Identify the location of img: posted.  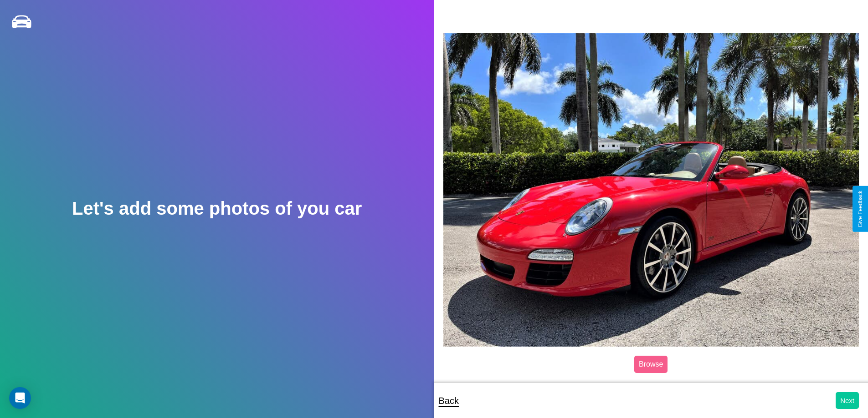
(651, 190).